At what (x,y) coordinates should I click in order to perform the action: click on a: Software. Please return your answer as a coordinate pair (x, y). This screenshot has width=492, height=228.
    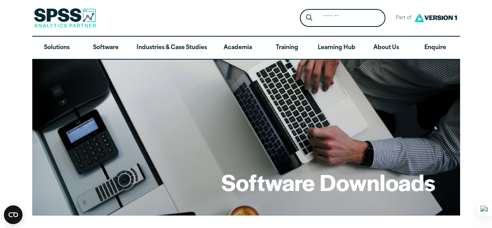
    Looking at the image, I should click on (106, 48).